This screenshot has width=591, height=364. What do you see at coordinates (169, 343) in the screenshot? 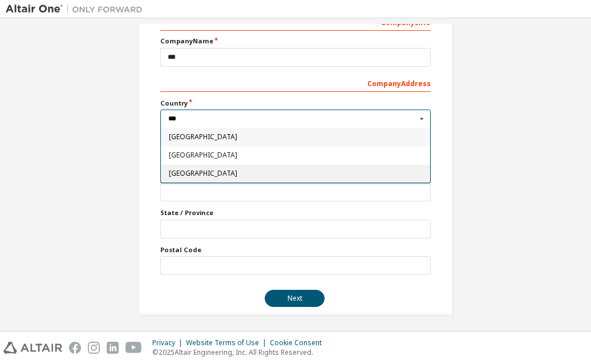
I see `div: Privacy` at bounding box center [169, 343].